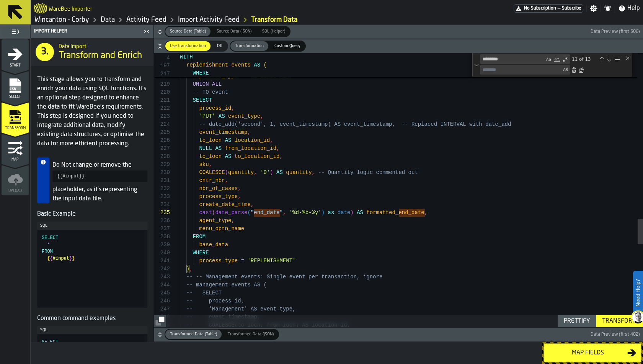 This screenshot has width=643, height=364. What do you see at coordinates (108, 20) in the screenshot?
I see `a: link-to-/wh/i/ace0e389-6ead-4668-b816-8dc22364bb41/data` at bounding box center [108, 20].